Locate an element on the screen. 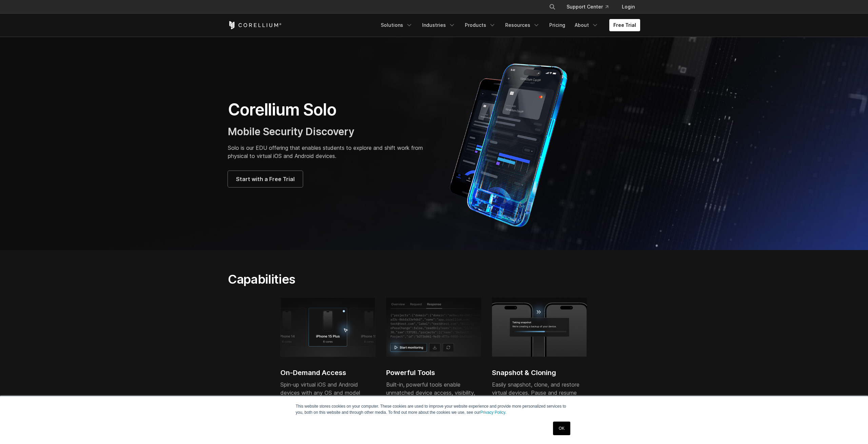  p: Built-in, powerful tools enable unmatched device access, visibility, and control. Tools like inte... is located at coordinates (434, 409).